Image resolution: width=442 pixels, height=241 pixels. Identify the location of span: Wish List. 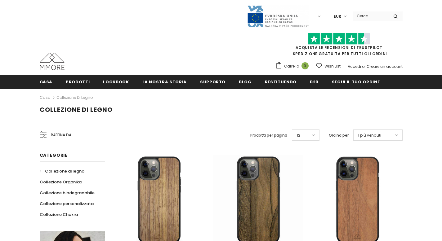
(332, 66).